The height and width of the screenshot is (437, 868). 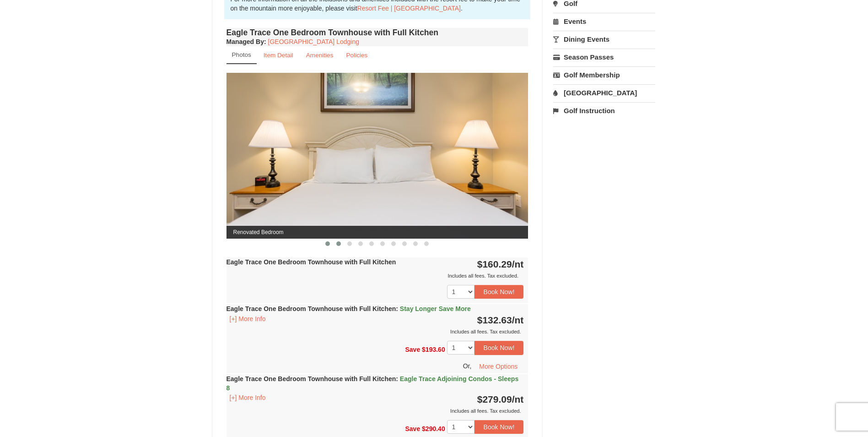 I want to click on span: $193.60, so click(x=434, y=350).